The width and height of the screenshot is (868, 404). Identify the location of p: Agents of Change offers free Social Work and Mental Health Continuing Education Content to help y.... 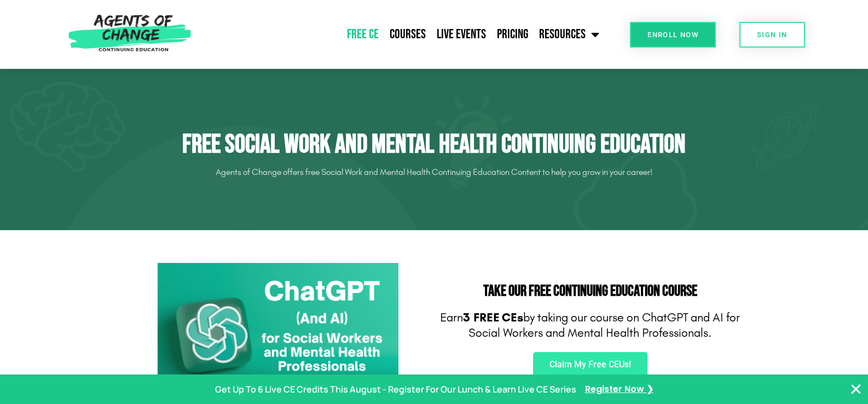
(434, 172).